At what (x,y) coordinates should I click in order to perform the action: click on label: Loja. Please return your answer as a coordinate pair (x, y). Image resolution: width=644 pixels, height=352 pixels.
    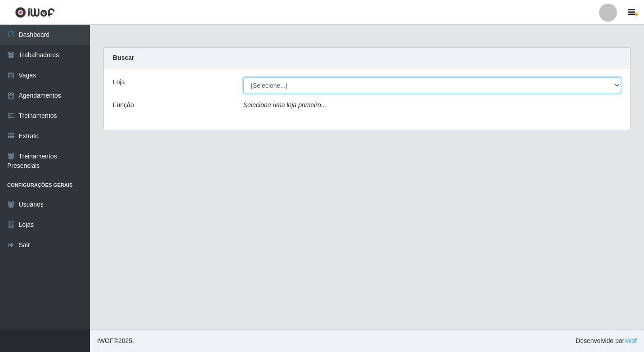
    Looking at the image, I should click on (118, 82).